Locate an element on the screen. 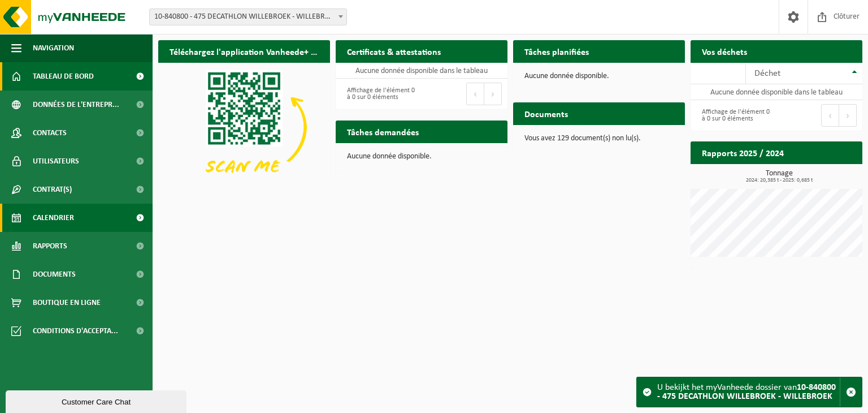 The height and width of the screenshot is (413, 868). span: Utilisateurs is located at coordinates (56, 162).